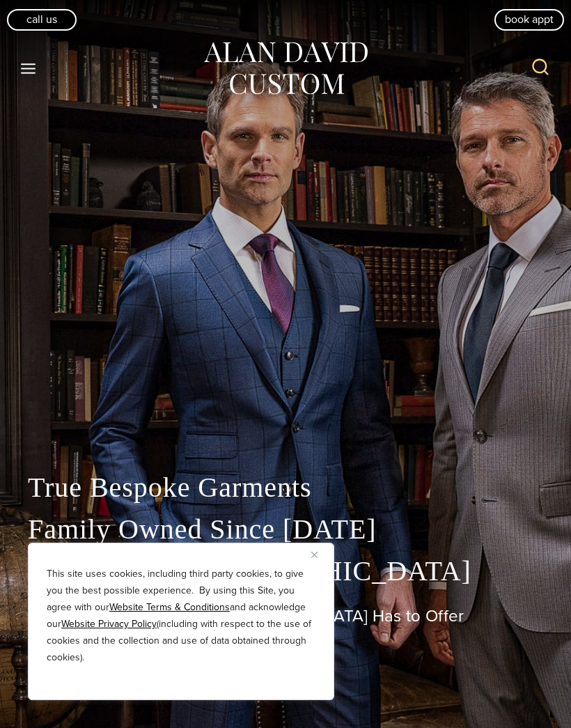 This screenshot has height=728, width=571. What do you see at coordinates (320, 554) in the screenshot?
I see `button: Close` at bounding box center [320, 554].